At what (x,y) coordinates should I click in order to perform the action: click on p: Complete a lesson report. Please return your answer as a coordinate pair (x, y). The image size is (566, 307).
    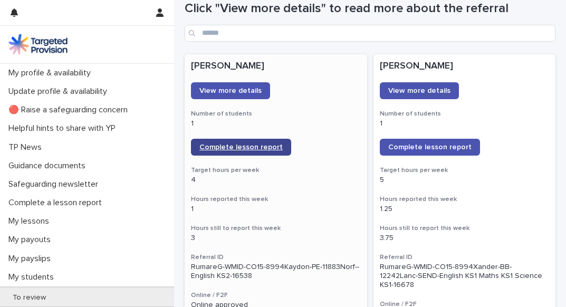
    Looking at the image, I should click on (57, 203).